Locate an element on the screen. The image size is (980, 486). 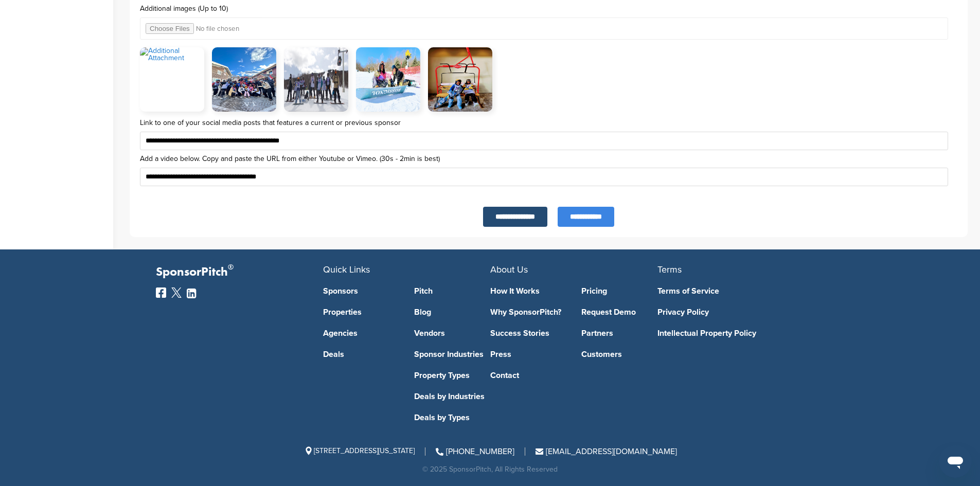
a: Property Types is located at coordinates (452, 375).